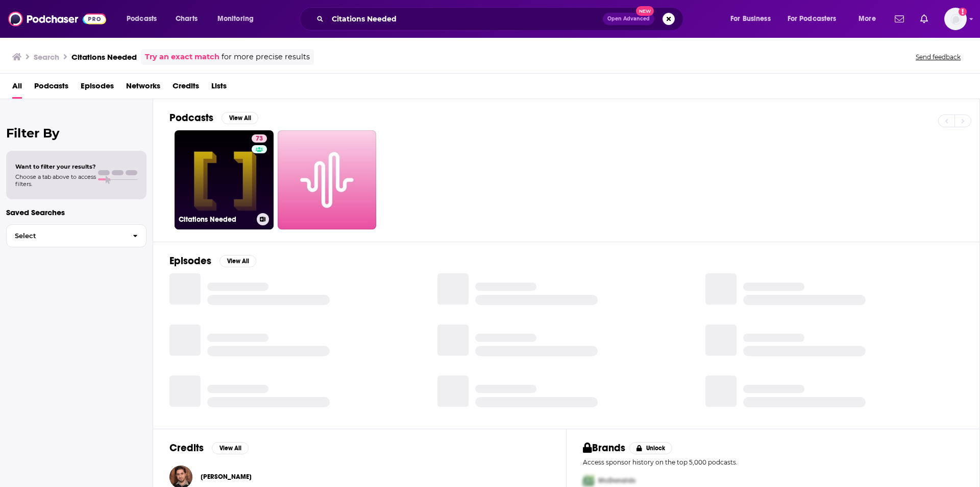 The width and height of the screenshot is (980, 487). What do you see at coordinates (219, 88) in the screenshot?
I see `span: Lists` at bounding box center [219, 88].